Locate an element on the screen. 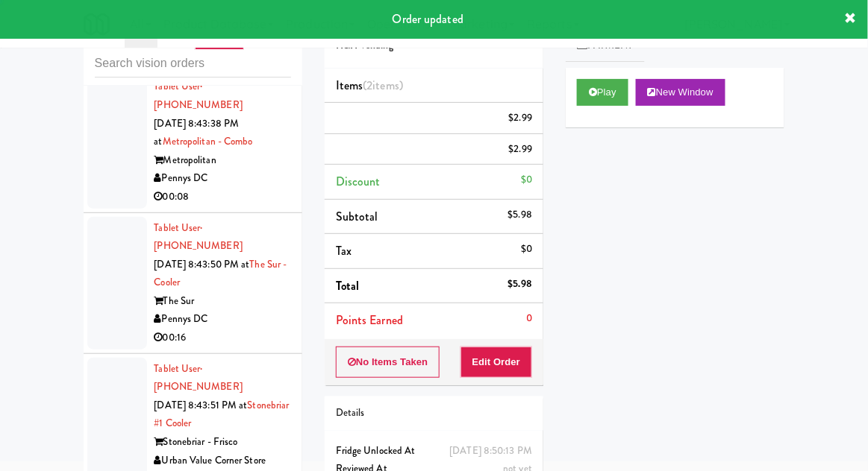 This screenshot has width=868, height=471. a: Metropolitan - Combo is located at coordinates (207, 141).